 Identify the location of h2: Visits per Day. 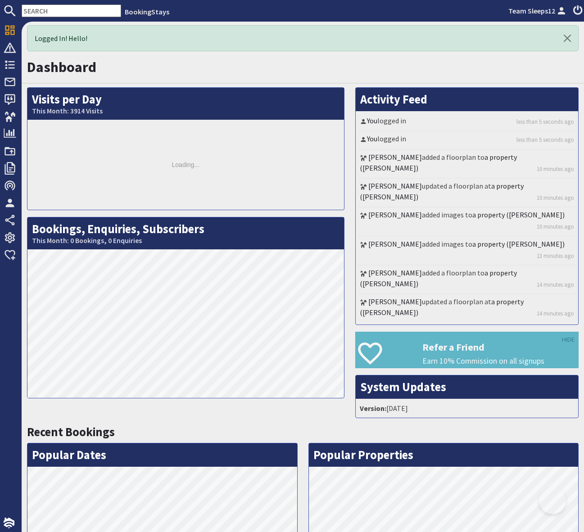
(186, 104).